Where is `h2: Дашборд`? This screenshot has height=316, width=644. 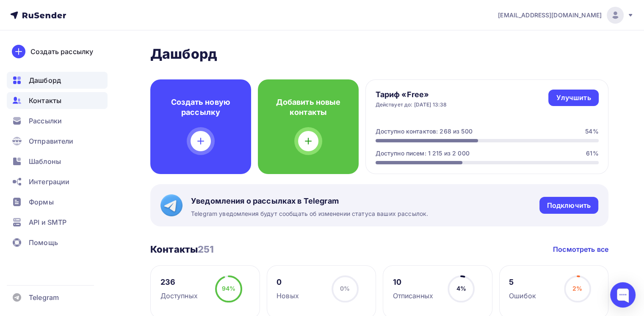
h2: Дашборд is located at coordinates (379, 54).